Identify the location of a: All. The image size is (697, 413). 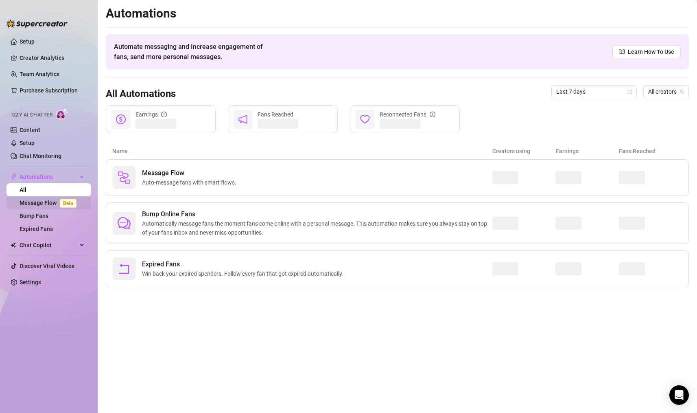
(23, 190).